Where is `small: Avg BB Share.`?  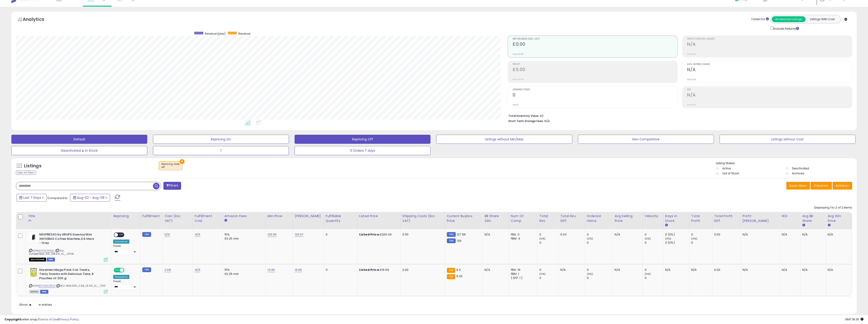 small: Avg BB Share. is located at coordinates (803, 225).